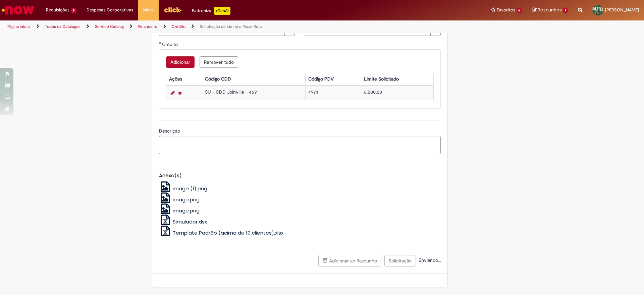  Describe the element at coordinates (180, 93) in the screenshot. I see `a: Remover linha 1` at that location.